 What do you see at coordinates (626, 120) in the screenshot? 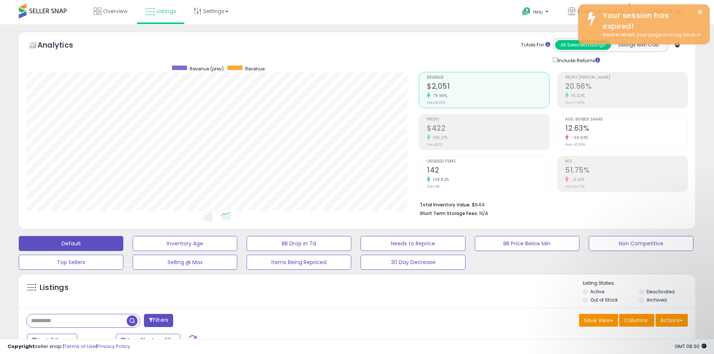
I see `span: Avg. Buybox Share` at bounding box center [626, 120].